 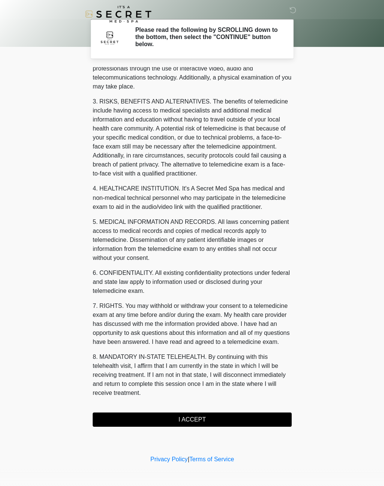 I want to click on button: I ACCEPT, so click(x=192, y=419).